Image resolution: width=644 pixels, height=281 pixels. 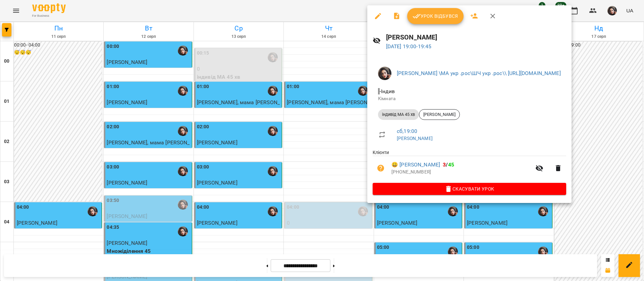 What do you see at coordinates (444, 164) in the screenshot?
I see `span: 3` at bounding box center [444, 164].